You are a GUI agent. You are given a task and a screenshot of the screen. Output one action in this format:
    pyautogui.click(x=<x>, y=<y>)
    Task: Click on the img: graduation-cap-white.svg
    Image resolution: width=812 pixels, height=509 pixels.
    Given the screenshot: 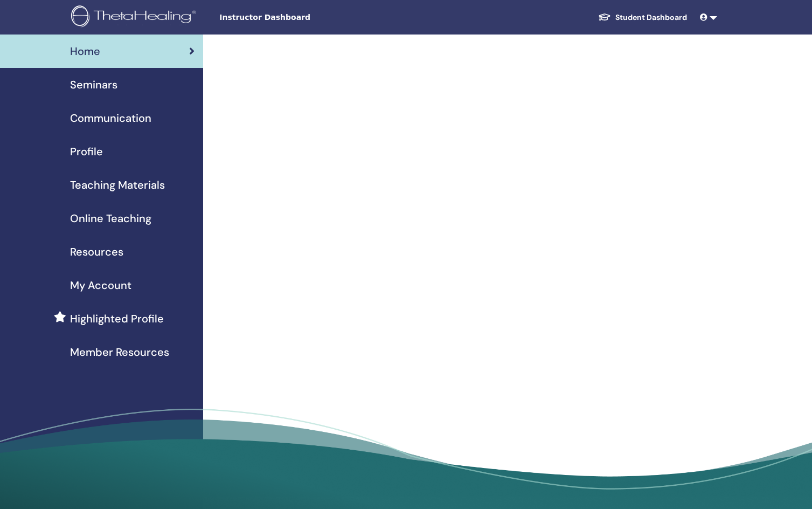 What is the action you would take?
    pyautogui.click(x=605, y=16)
    